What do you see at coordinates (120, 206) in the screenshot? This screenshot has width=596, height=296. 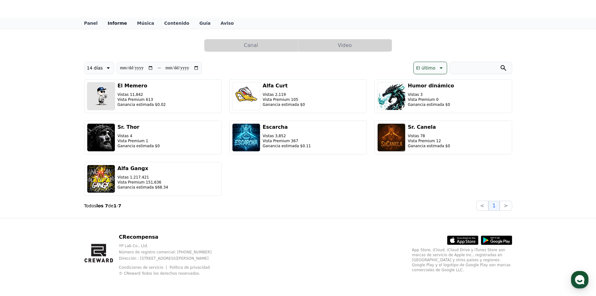 I see `font: 7` at bounding box center [120, 206].